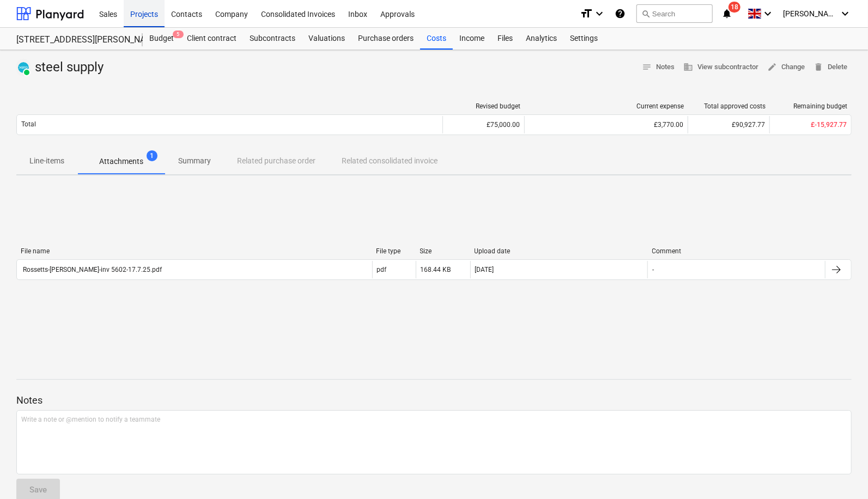  What do you see at coordinates (647, 67) in the screenshot?
I see `span: notes` at bounding box center [647, 67].